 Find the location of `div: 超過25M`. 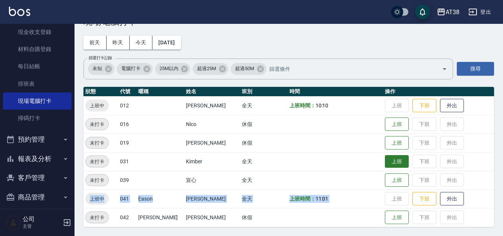

div: 超過25M is located at coordinates (210, 69).